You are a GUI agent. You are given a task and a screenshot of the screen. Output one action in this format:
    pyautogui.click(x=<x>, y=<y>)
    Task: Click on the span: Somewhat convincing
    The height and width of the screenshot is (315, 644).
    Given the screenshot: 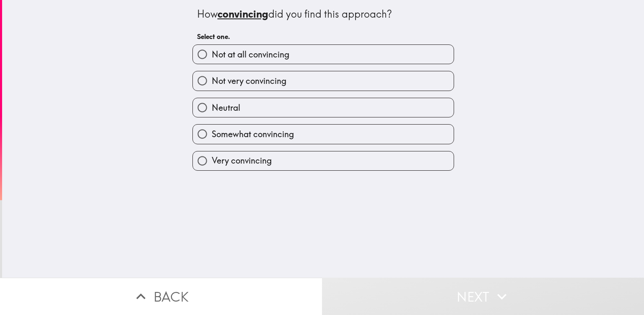 What is the action you would take?
    pyautogui.click(x=252, y=134)
    